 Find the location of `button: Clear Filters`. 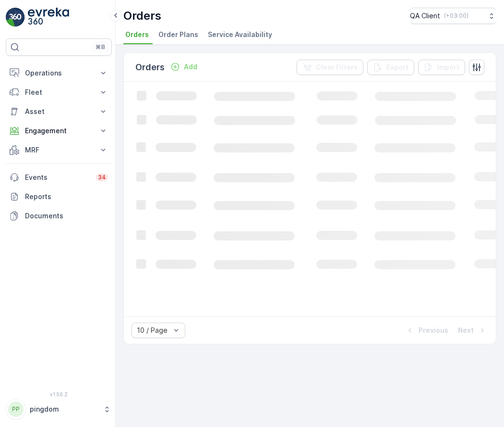

button: Clear Filters is located at coordinates (330, 67).